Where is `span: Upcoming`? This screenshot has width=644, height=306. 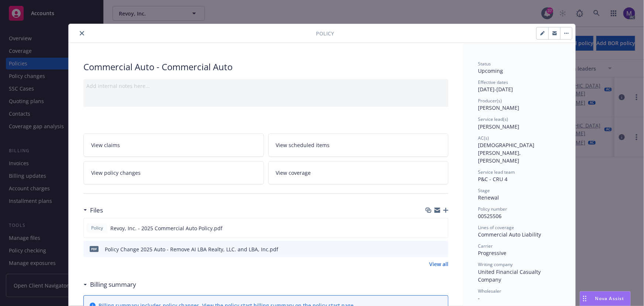
span: Upcoming is located at coordinates (491, 71).